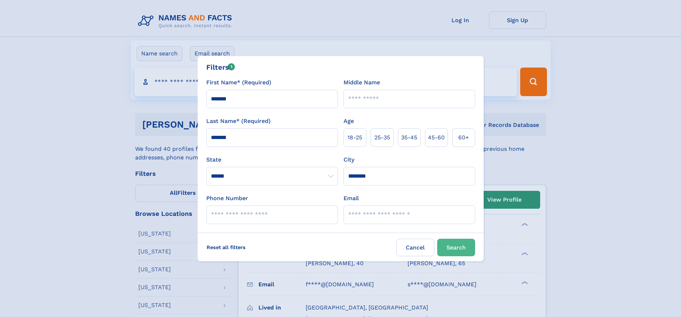 The width and height of the screenshot is (681, 317). Describe the element at coordinates (239, 83) in the screenshot. I see `label: First Name* (Required)` at that location.